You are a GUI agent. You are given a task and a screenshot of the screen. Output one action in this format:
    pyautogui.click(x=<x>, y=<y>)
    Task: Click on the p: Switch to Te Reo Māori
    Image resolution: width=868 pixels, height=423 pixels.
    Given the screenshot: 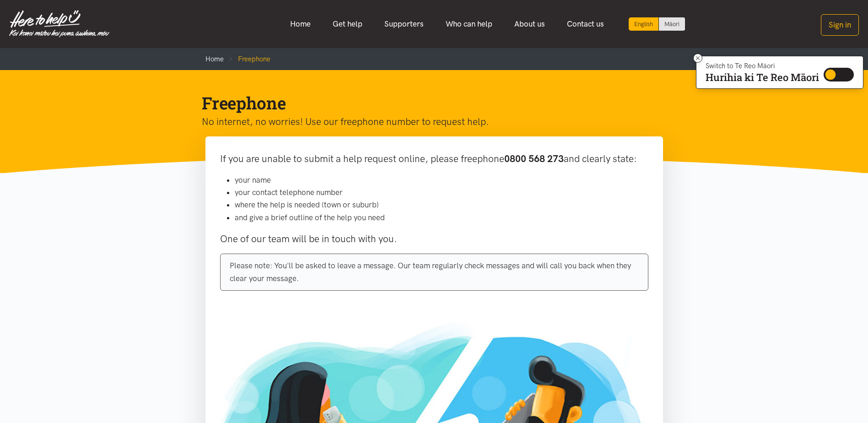 What is the action you would take?
    pyautogui.click(x=762, y=66)
    